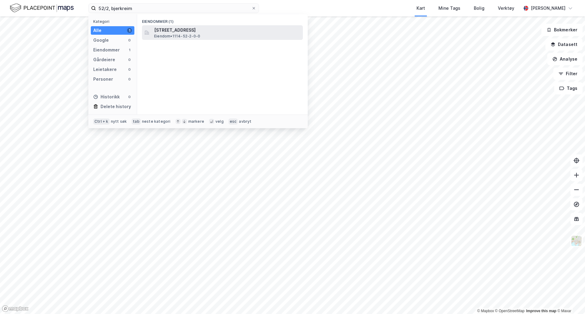 The image size is (585, 314). Describe the element at coordinates (105, 69) in the screenshot. I see `div: Leietakere` at that location.